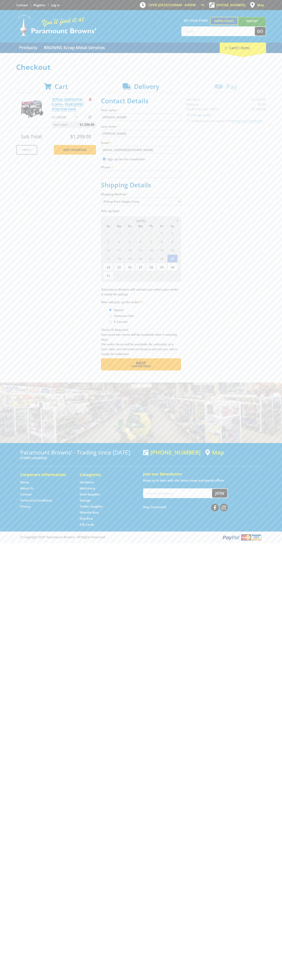 The width and height of the screenshot is (282, 980). I want to click on a: Go to the Hardware page, so click(87, 482).